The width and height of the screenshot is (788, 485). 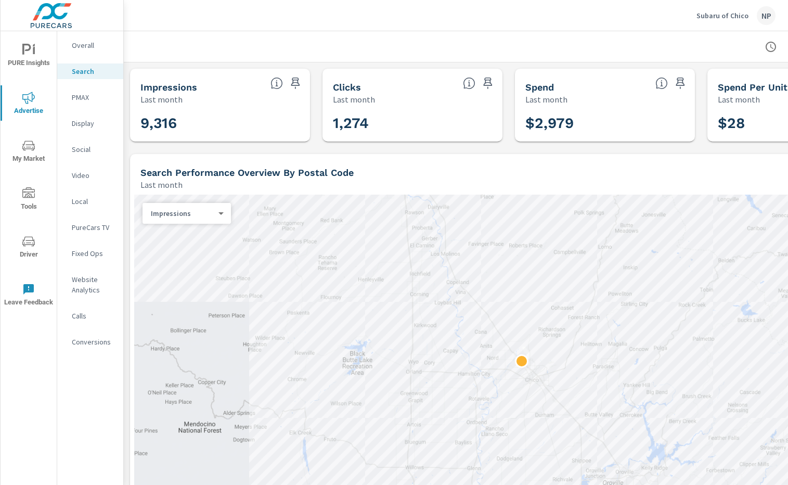 I want to click on h5: Clicks, so click(x=347, y=87).